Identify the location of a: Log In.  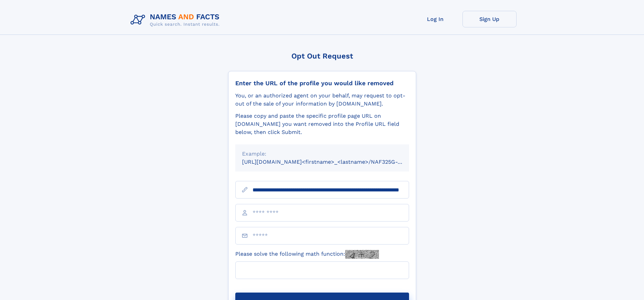
(435, 19).